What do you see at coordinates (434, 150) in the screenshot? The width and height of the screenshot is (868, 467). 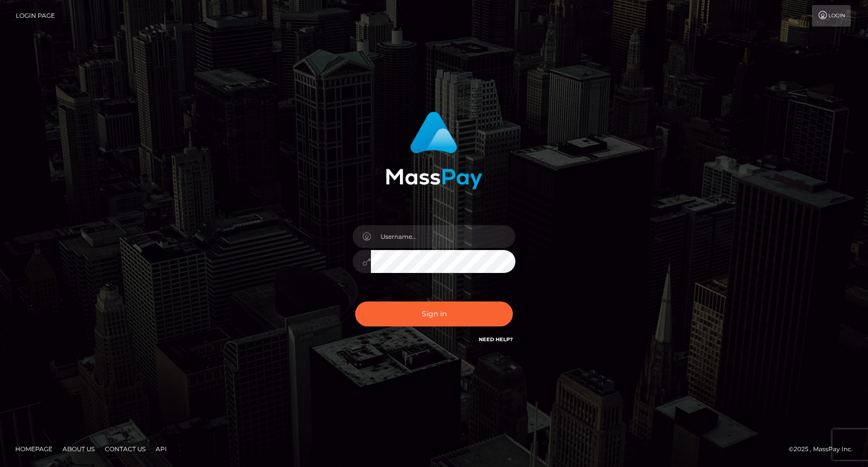 I see `img: MassPay Login` at bounding box center [434, 150].